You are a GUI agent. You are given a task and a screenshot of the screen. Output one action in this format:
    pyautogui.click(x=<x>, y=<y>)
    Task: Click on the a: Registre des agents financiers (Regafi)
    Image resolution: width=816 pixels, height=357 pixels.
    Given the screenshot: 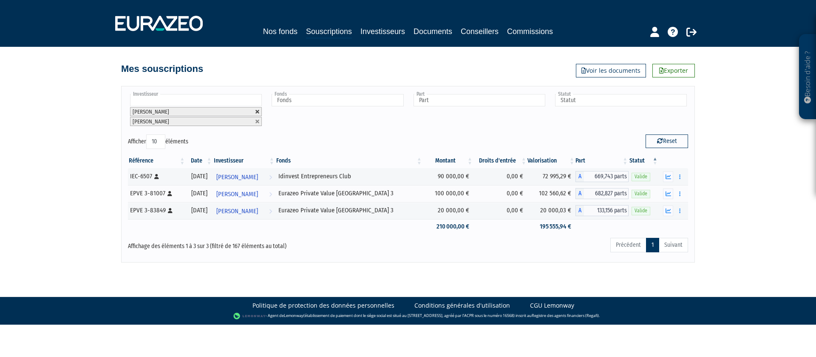 What is the action you would take?
    pyautogui.click(x=565, y=315)
    